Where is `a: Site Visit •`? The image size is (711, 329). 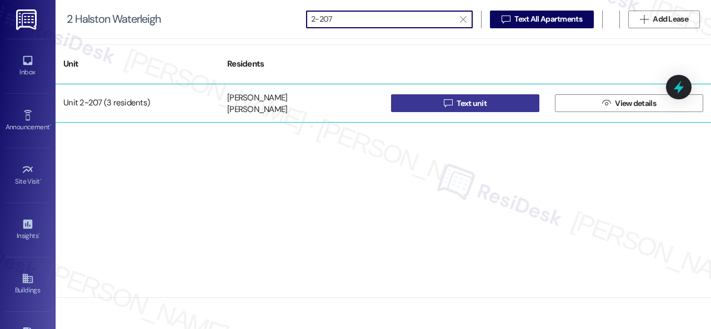 a: Site Visit • is located at coordinates (28, 175).